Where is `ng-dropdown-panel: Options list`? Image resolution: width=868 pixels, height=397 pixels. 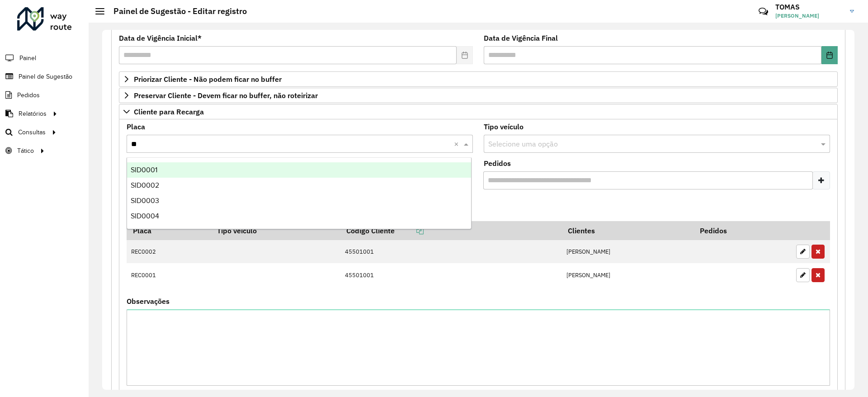
ng-dropdown-panel: Options list is located at coordinates (299, 193).